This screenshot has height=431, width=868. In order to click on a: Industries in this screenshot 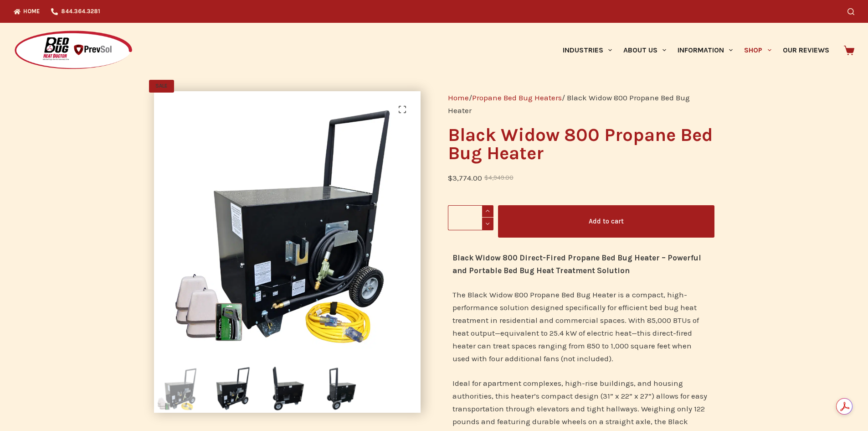, I will do `click(587, 50)`.